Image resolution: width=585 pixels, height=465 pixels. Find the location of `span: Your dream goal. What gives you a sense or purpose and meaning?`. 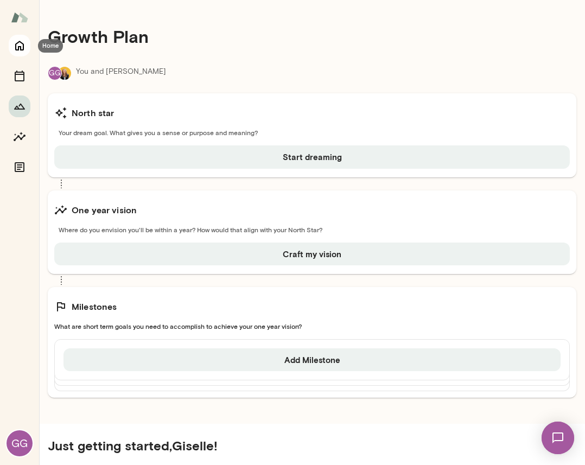

span: Your dream goal. What gives you a sense or purpose and meaning? is located at coordinates (312, 132).